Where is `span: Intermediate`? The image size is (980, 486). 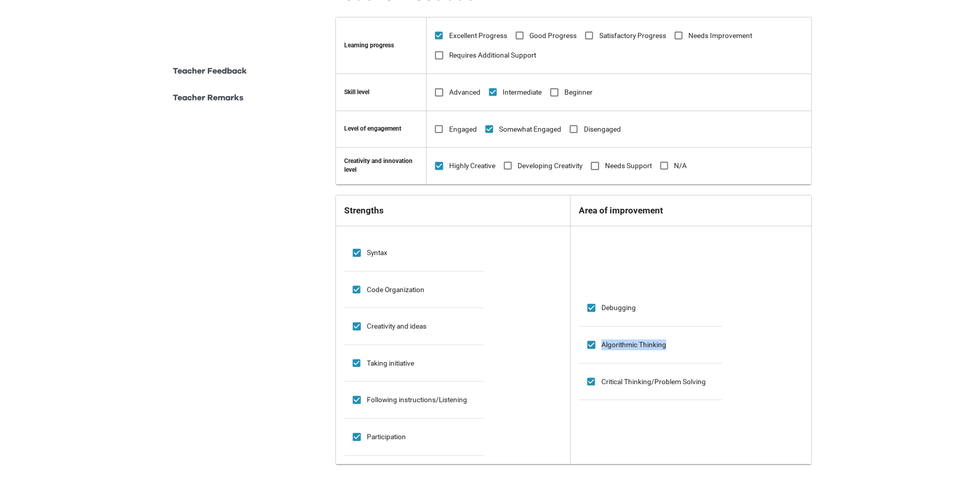
span: Intermediate is located at coordinates (522, 92).